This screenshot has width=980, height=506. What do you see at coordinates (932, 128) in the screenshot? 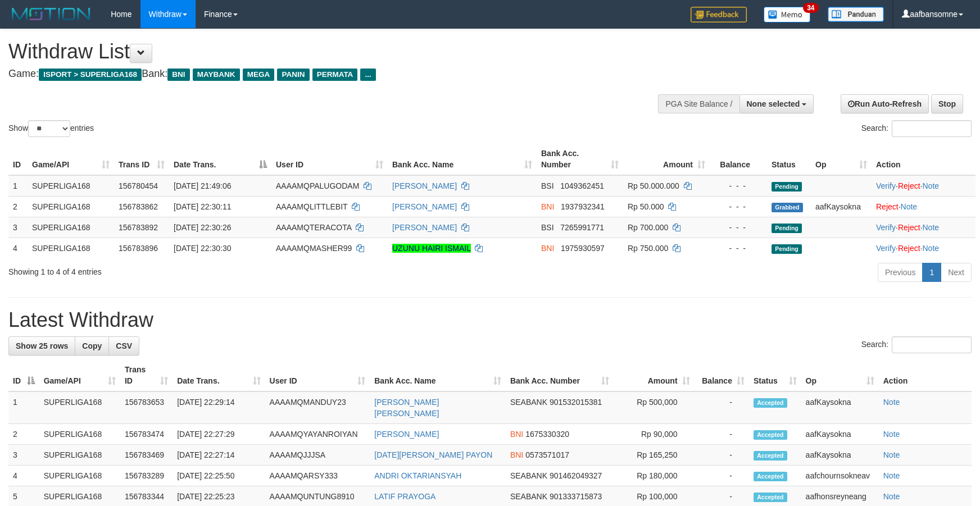
I see `input: Search:` at bounding box center [932, 128].